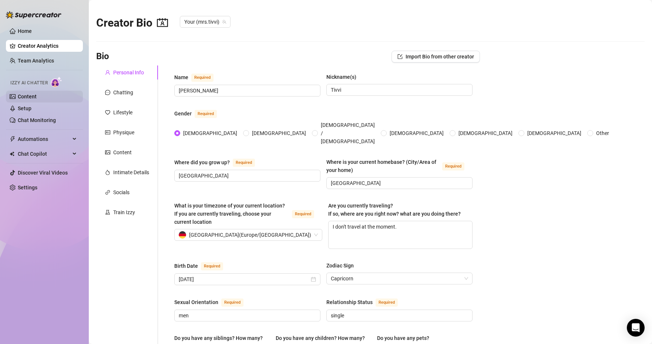 The width and height of the screenshot is (652, 344). What do you see at coordinates (182, 235) in the screenshot?
I see `img: de` at bounding box center [182, 235].